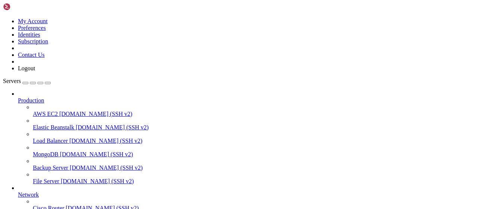 The width and height of the screenshot is (478, 209). I want to click on a: My Account, so click(33, 21).